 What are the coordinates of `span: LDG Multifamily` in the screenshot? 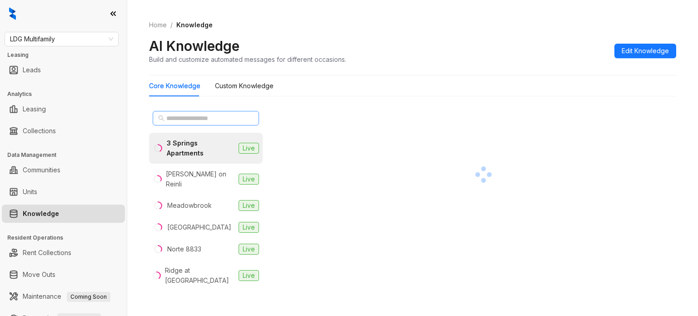 It's located at (61, 39).